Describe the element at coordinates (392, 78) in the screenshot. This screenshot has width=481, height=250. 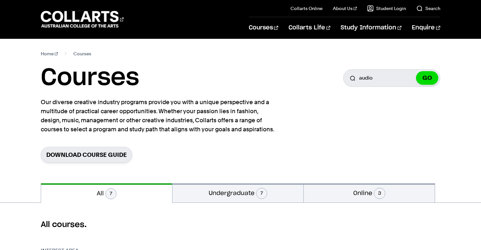
I see `input: Search for a course` at that location.